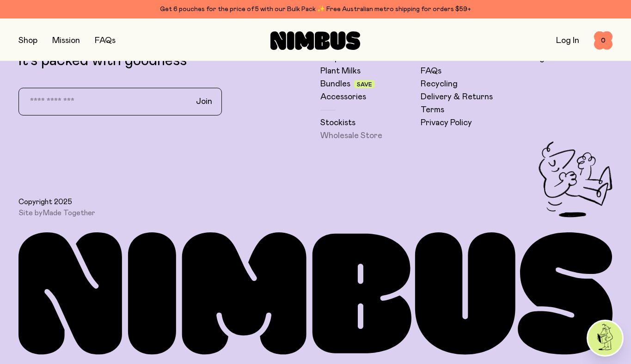 This screenshot has height=364, width=631. I want to click on a: Accessories, so click(343, 97).